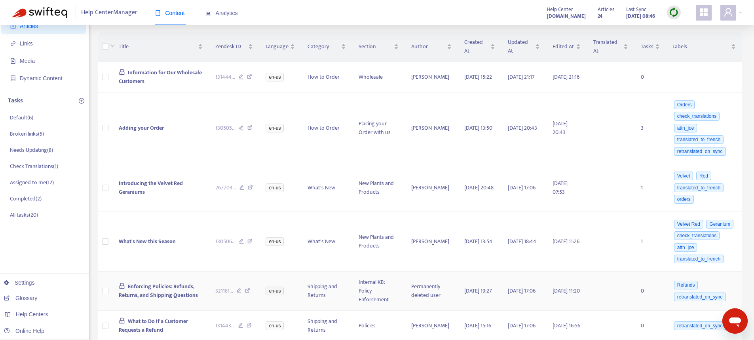  Describe the element at coordinates (326, 188) in the screenshot. I see `td: What's New` at that location.